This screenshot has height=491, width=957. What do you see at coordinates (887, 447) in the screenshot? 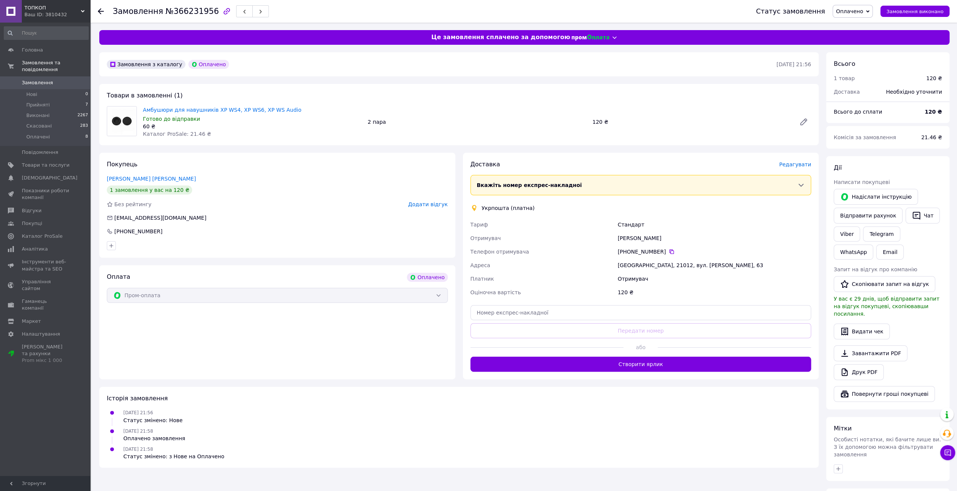
I see `span: Особисті нотатки, які бачите лише ви. З їх допомогою можна фільтрувати замовлення` at bounding box center [887, 447].